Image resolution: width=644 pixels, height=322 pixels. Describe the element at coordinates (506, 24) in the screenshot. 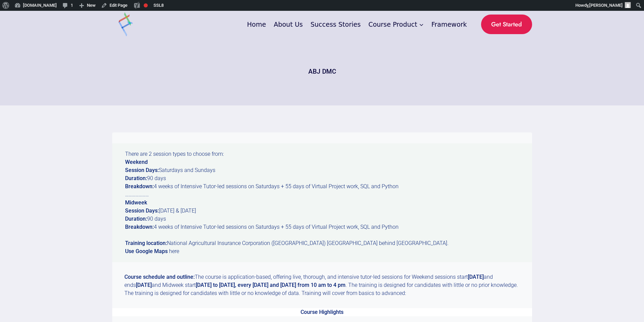

I see `a: Get Started` at that location.